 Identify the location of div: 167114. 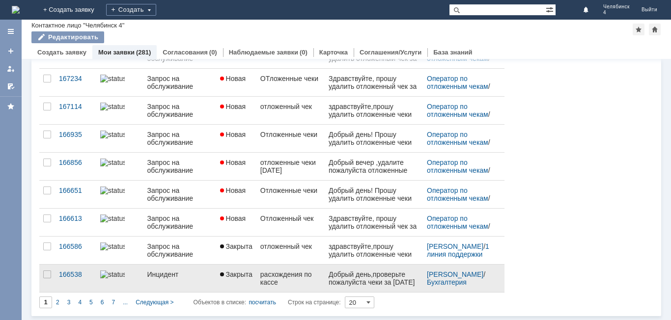
(76, 107).